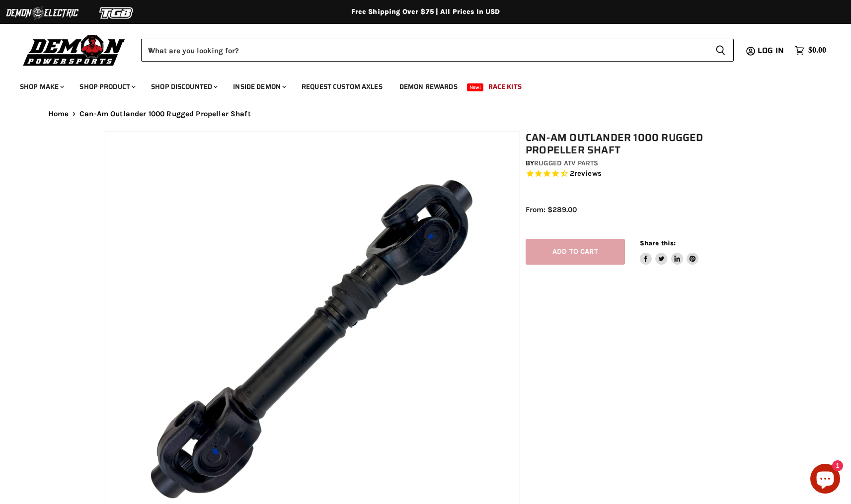 Image resolution: width=851 pixels, height=504 pixels. Describe the element at coordinates (437, 50) in the screenshot. I see `form: Product` at that location.